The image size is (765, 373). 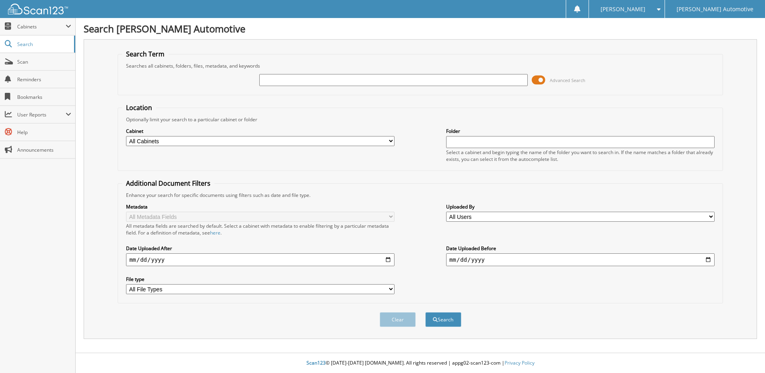 What do you see at coordinates (168, 183) in the screenshot?
I see `legend: Additional Document Filters` at bounding box center [168, 183].